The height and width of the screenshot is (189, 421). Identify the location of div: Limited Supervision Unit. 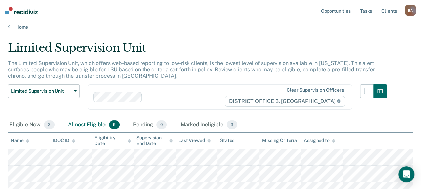
(197, 50).